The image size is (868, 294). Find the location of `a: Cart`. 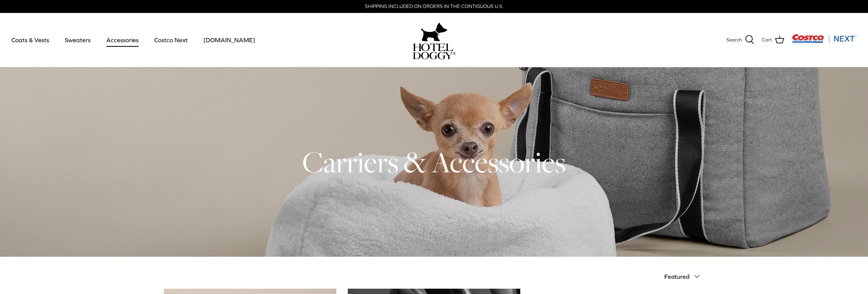

a: Cart is located at coordinates (773, 40).